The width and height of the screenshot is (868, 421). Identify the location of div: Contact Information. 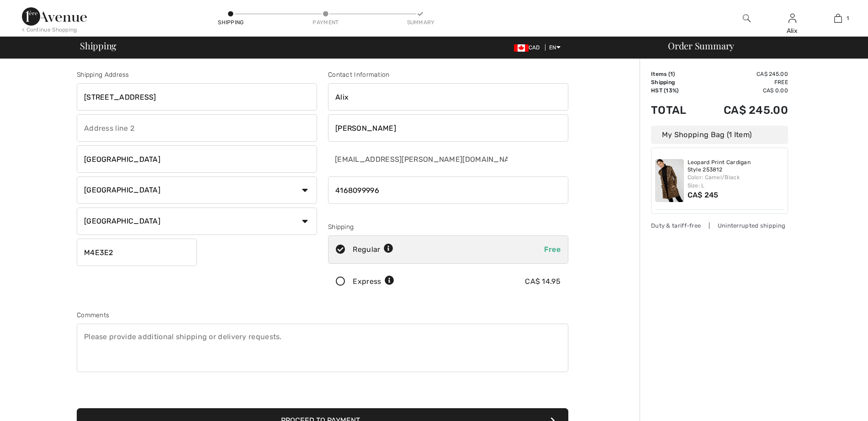
(448, 74).